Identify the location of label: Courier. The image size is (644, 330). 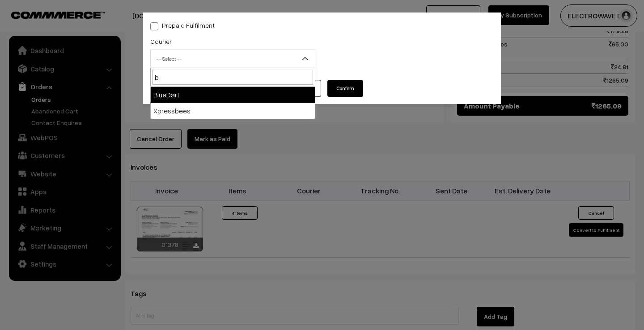
(161, 41).